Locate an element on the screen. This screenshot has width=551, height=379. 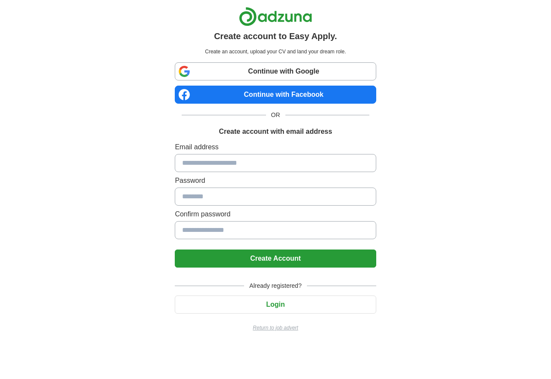
p: Create an account, upload your CV and land your dream role. is located at coordinates (275, 52).